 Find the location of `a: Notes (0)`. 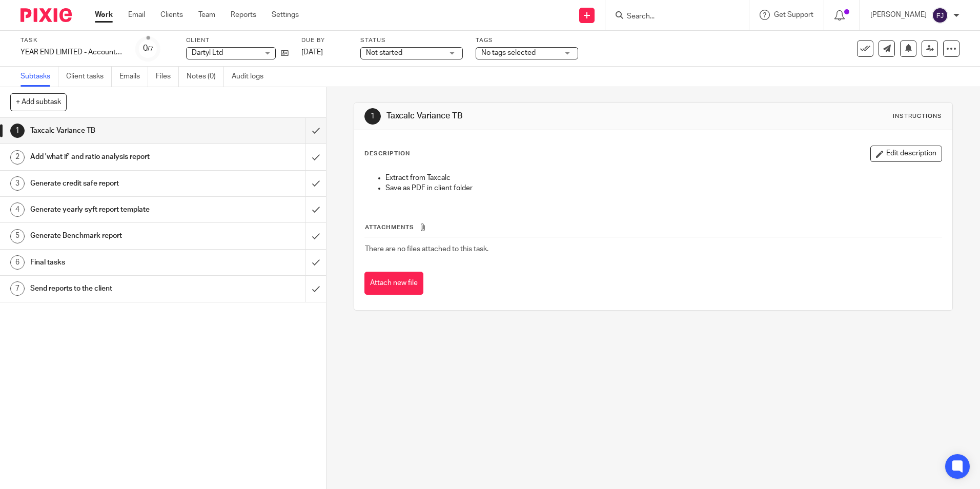

a: Notes (0) is located at coordinates (205, 76).